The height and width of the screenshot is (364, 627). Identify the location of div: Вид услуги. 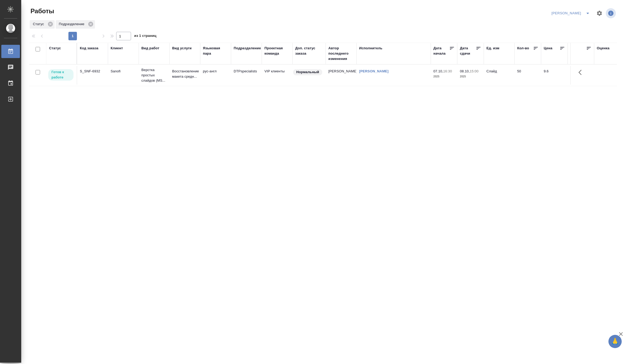
(182, 48).